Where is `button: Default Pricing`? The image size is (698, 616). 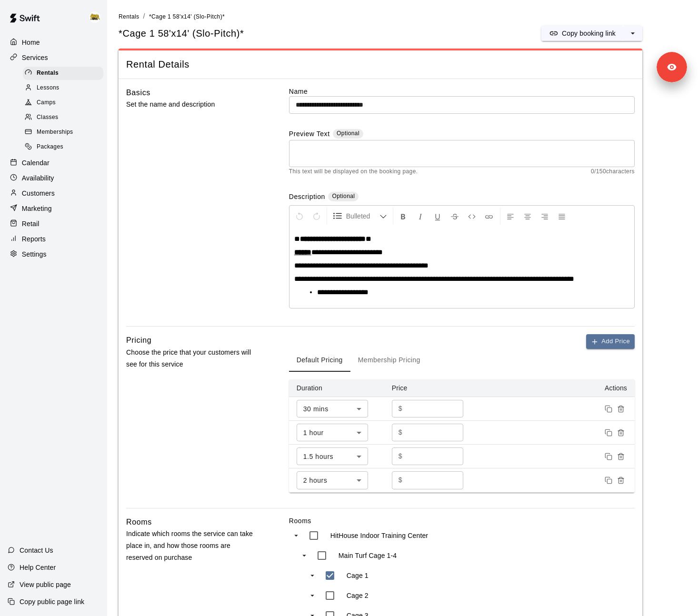 button: Default Pricing is located at coordinates (320, 360).